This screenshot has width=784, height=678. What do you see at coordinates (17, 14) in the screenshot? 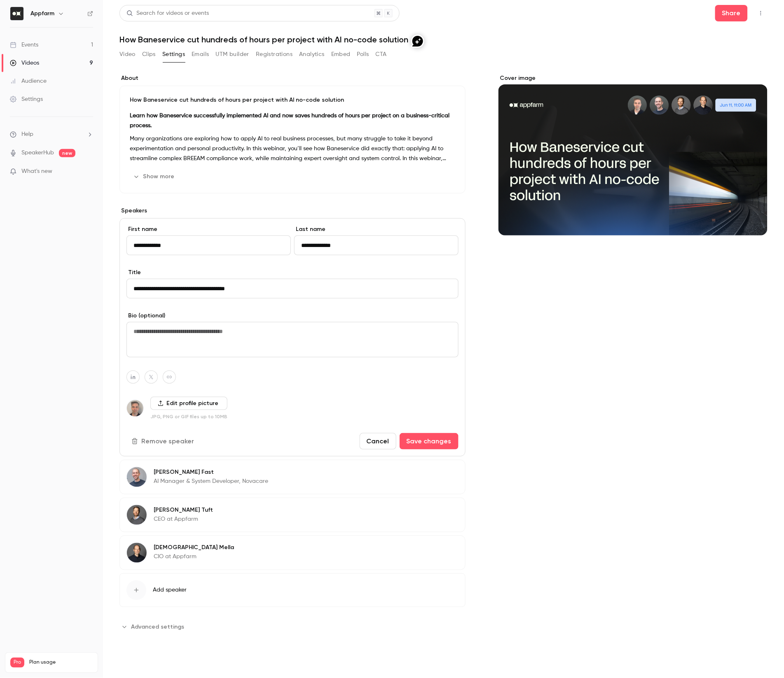
I see `img: Appfarm` at bounding box center [17, 14].